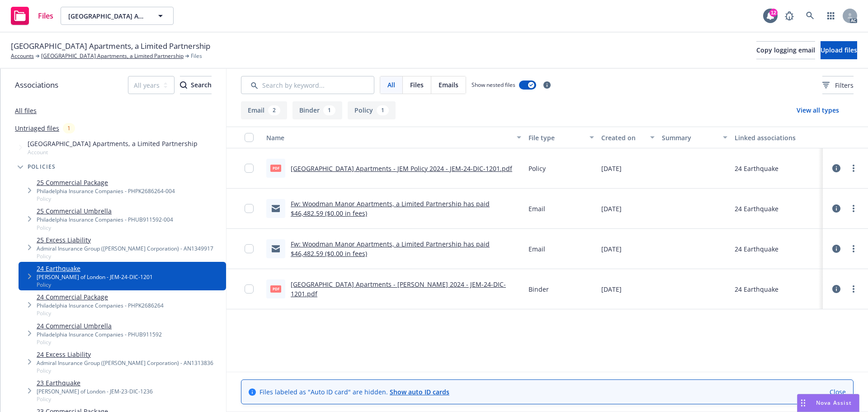 The height and width of the screenshot is (412, 868). Describe the element at coordinates (196, 85) in the screenshot. I see `button: SearchSearch` at that location.